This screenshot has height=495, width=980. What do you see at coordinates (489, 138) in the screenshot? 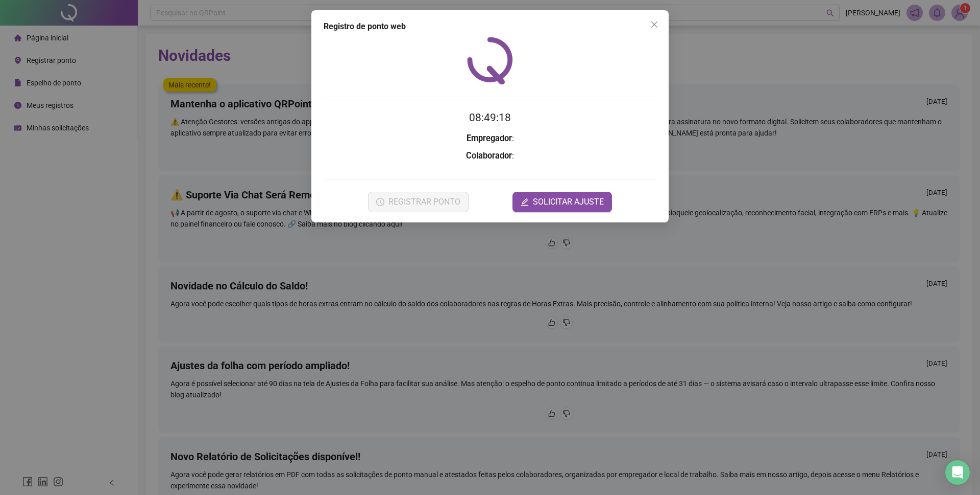
I see `strong: Empregador` at bounding box center [489, 138].